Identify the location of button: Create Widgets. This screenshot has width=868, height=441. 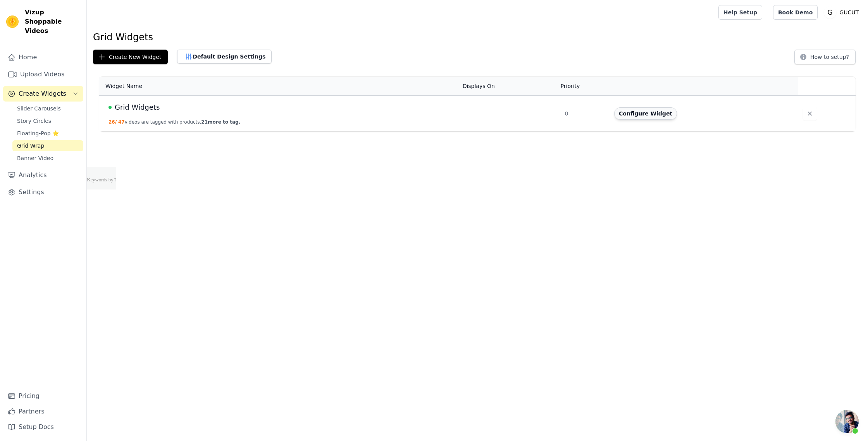
(43, 94).